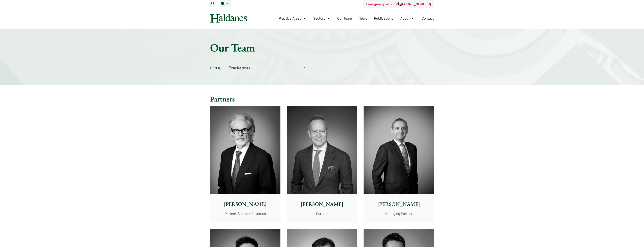 This screenshot has width=644, height=247. What do you see at coordinates (292, 18) in the screenshot?
I see `a: Practice Areas` at bounding box center [292, 18].